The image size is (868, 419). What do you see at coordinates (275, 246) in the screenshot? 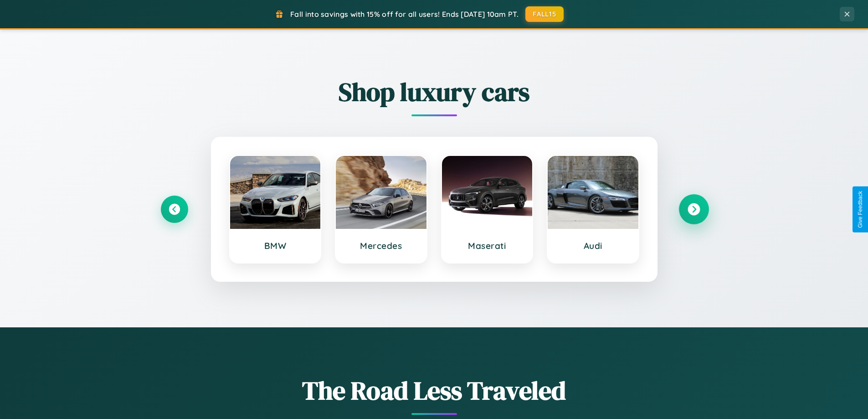
I see `h3: BMW` at bounding box center [275, 246].